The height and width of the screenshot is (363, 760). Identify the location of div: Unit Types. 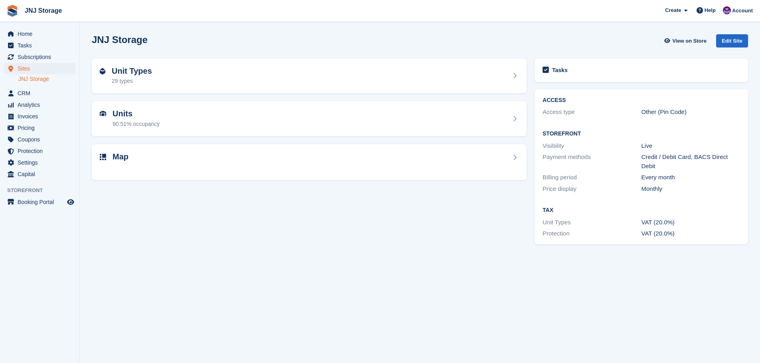
(591, 222).